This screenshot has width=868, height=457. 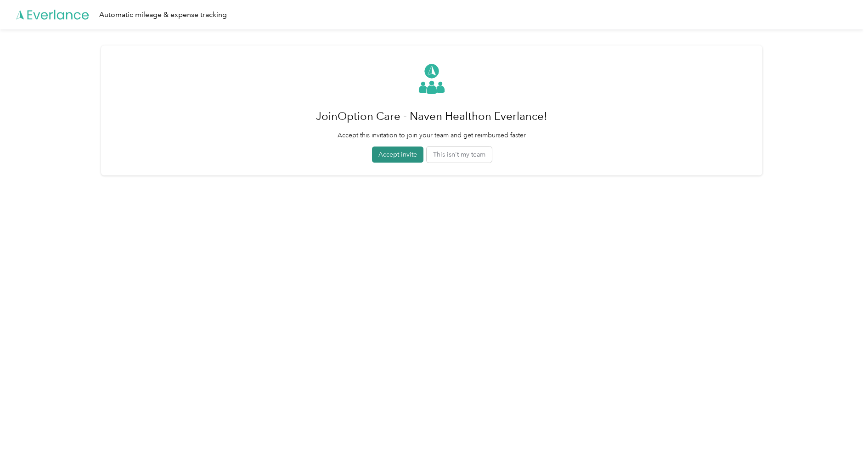 What do you see at coordinates (460, 154) in the screenshot?
I see `button: This isn't my team` at bounding box center [460, 154].